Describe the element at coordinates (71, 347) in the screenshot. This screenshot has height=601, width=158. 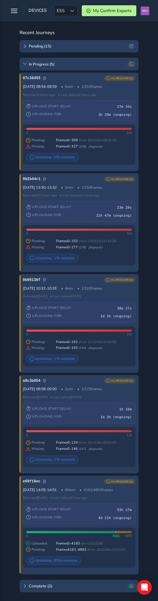
I see `span: Frames 0 - 193` at that location.